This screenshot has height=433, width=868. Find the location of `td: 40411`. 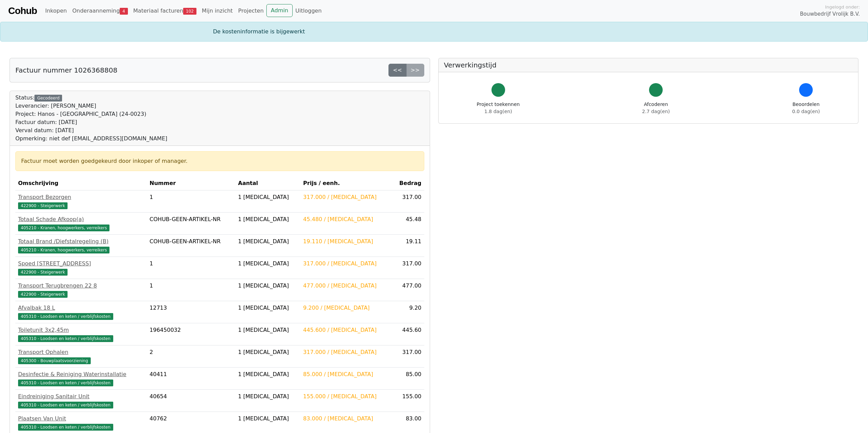

td: 40411 is located at coordinates (191, 379).